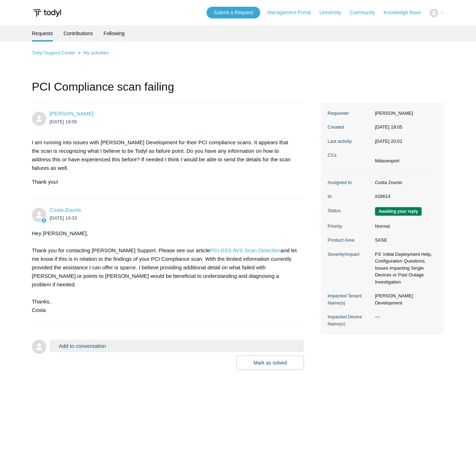 The image size is (476, 453). What do you see at coordinates (270, 363) in the screenshot?
I see `button: Mark as solved` at bounding box center [270, 363].